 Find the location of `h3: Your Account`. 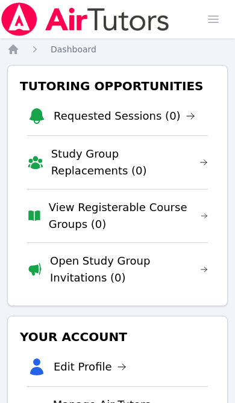

h3: Your Account is located at coordinates (117, 337).